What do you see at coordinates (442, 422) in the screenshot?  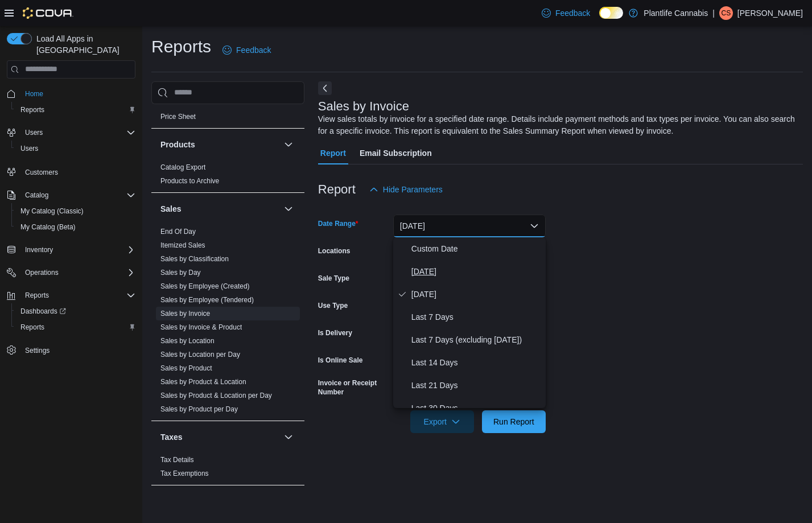 I see `button: Export` at bounding box center [442, 422].